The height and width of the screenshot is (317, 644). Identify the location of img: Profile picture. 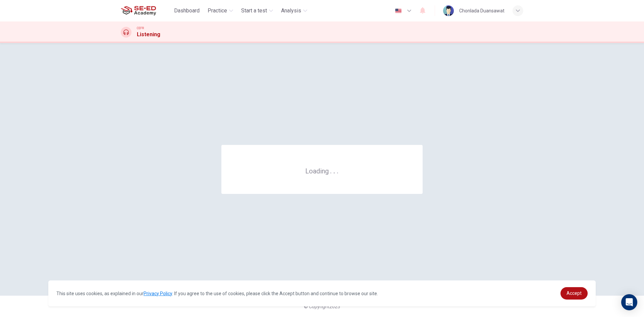
(449, 11).